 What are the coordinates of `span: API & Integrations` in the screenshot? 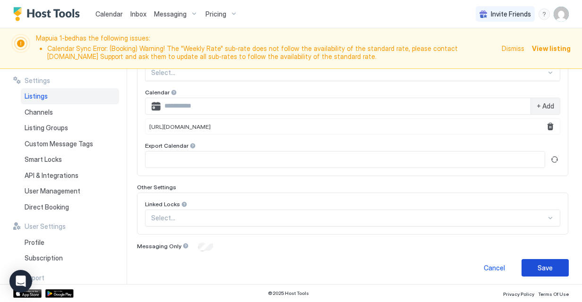 It's located at (51, 176).